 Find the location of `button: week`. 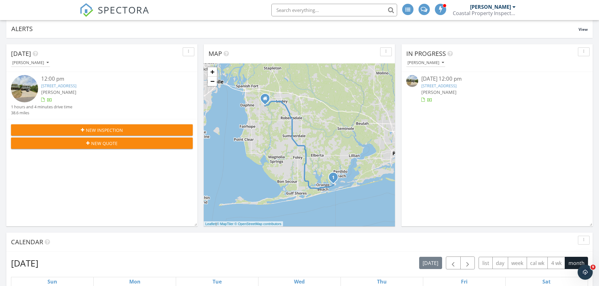

button: week is located at coordinates (517, 263).